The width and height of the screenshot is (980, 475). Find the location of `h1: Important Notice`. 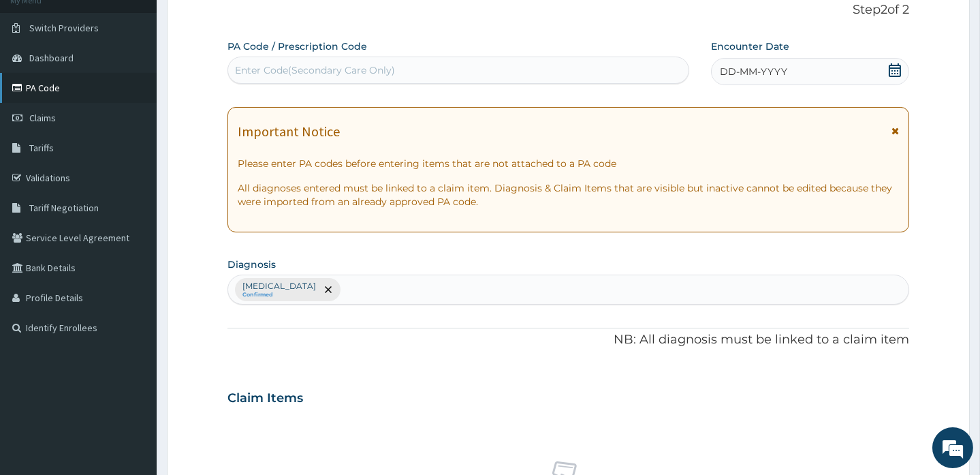

h1: Important Notice is located at coordinates (289, 132).